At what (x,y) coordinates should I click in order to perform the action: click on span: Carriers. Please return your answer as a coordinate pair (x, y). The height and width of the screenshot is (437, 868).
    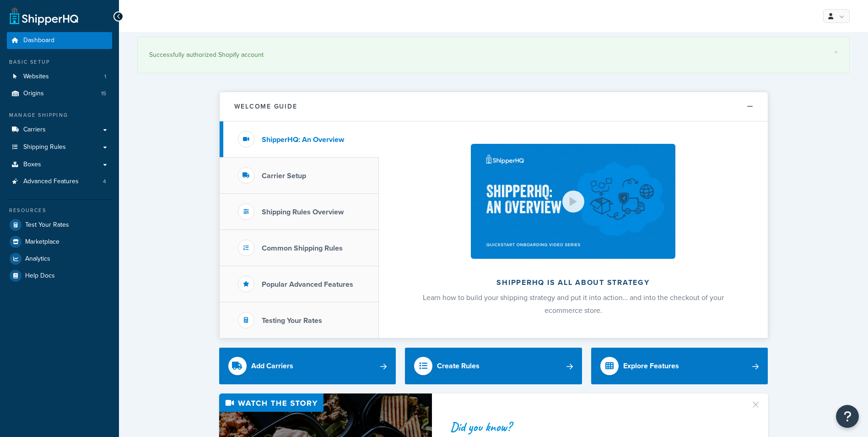
    Looking at the image, I should click on (34, 130).